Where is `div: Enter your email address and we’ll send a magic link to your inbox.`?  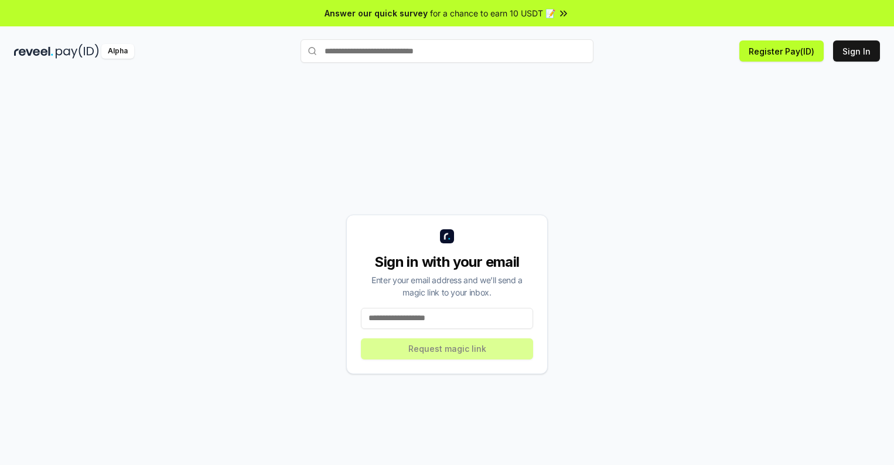 div: Enter your email address and we’ll send a magic link to your inbox. is located at coordinates (447, 286).